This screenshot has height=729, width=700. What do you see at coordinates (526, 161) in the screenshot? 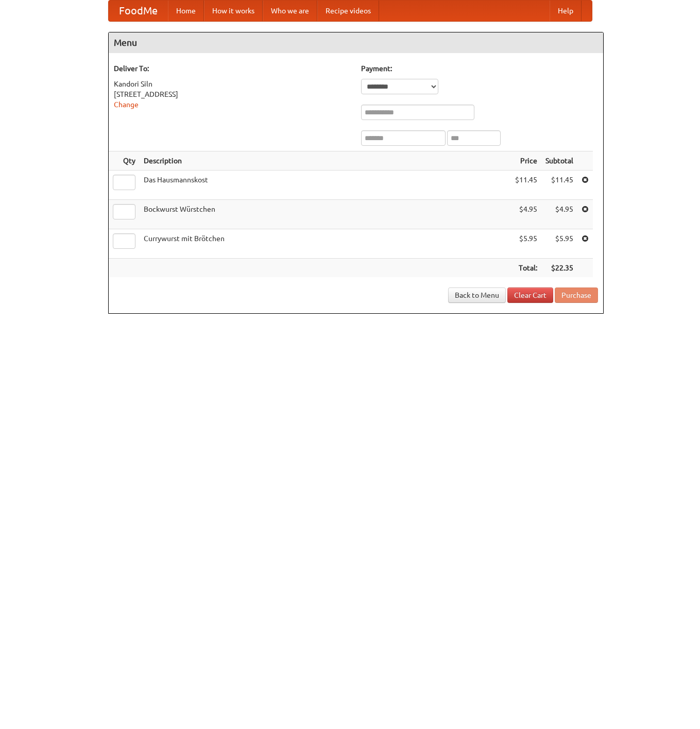
I see `th: Price` at bounding box center [526, 161].